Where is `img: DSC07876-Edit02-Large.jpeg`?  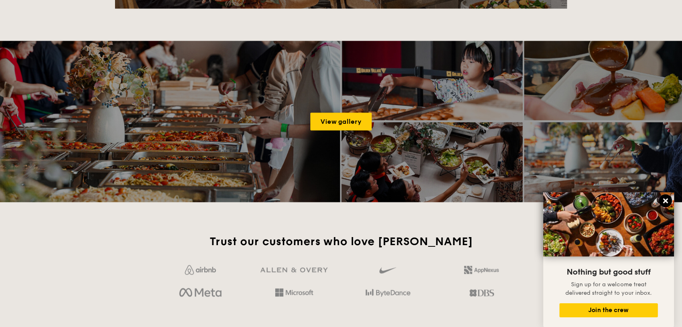 img: DSC07876-Edit02-Large.jpeg is located at coordinates (609, 224).